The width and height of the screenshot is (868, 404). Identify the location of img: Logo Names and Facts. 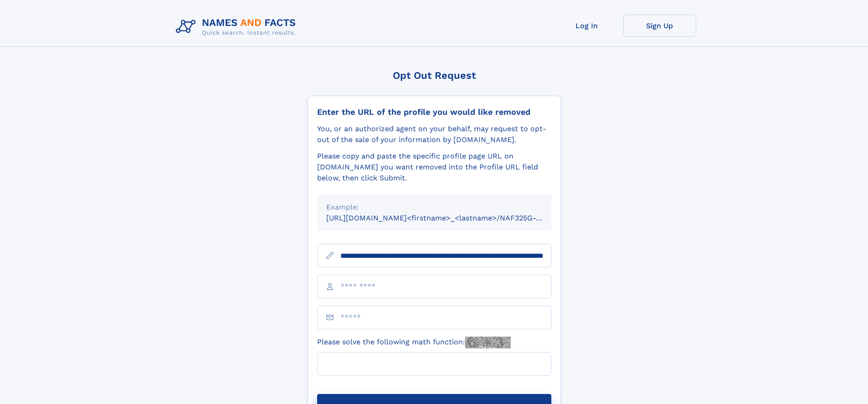
(238, 27).